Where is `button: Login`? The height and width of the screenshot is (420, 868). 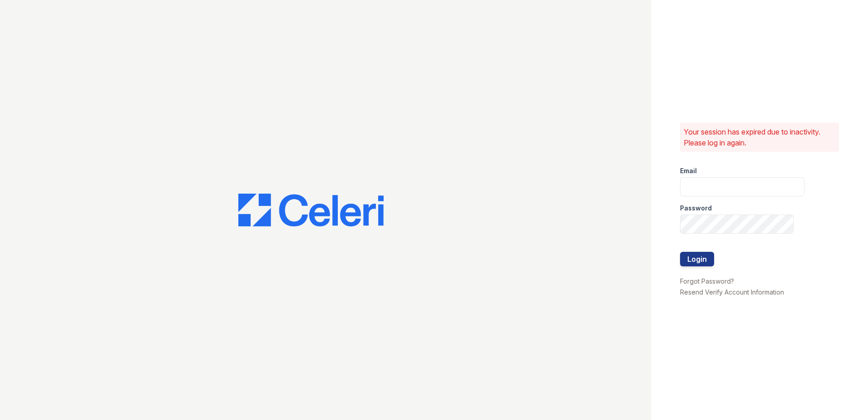
button: Login is located at coordinates (697, 259).